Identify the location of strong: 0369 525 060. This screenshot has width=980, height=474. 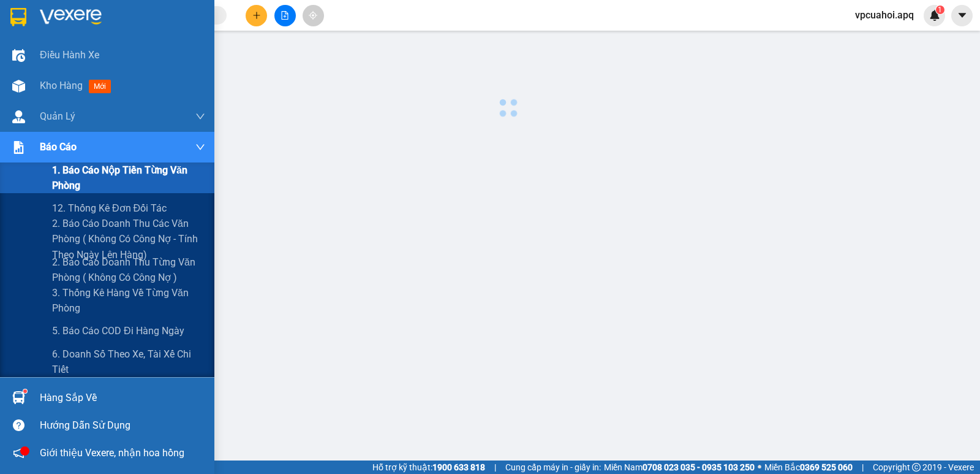
(826, 467).